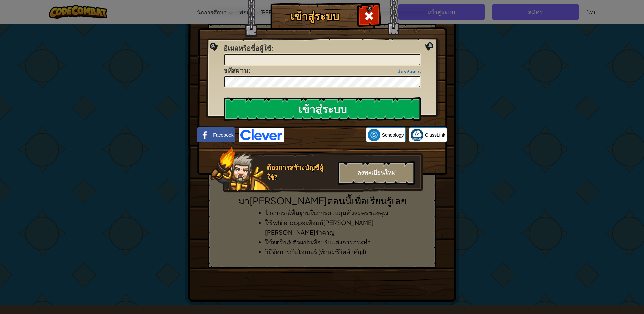  Describe the element at coordinates (315, 16) in the screenshot. I see `h1: เข้าสู่ระบบ` at that location.